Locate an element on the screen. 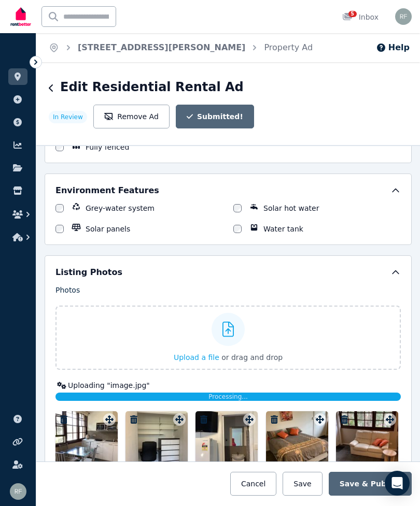 The height and width of the screenshot is (506, 420). span: Upload a file is located at coordinates (196, 357).